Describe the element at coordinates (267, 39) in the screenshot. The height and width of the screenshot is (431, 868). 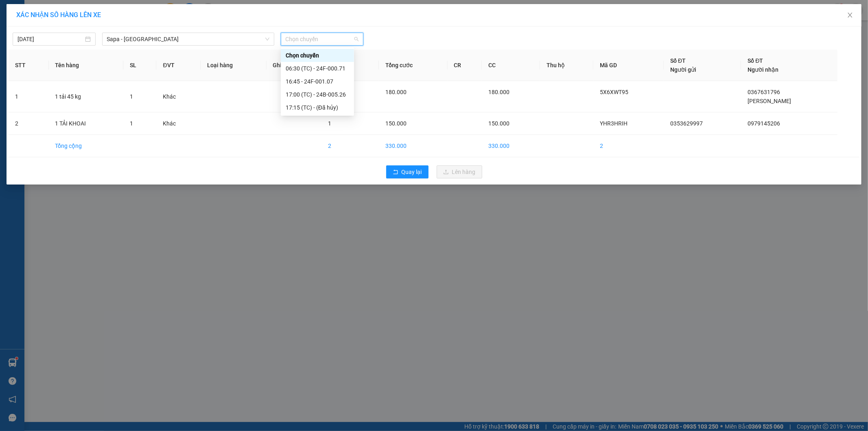
I see `span: down` at that location.